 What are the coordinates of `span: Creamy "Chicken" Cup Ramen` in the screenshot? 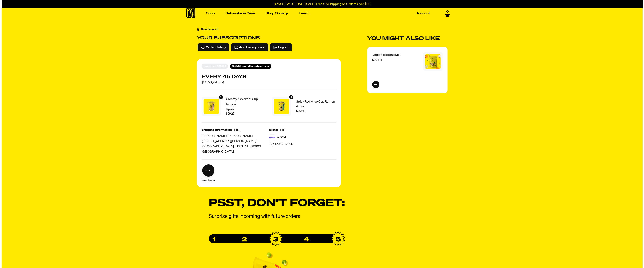 It's located at (244, 102).